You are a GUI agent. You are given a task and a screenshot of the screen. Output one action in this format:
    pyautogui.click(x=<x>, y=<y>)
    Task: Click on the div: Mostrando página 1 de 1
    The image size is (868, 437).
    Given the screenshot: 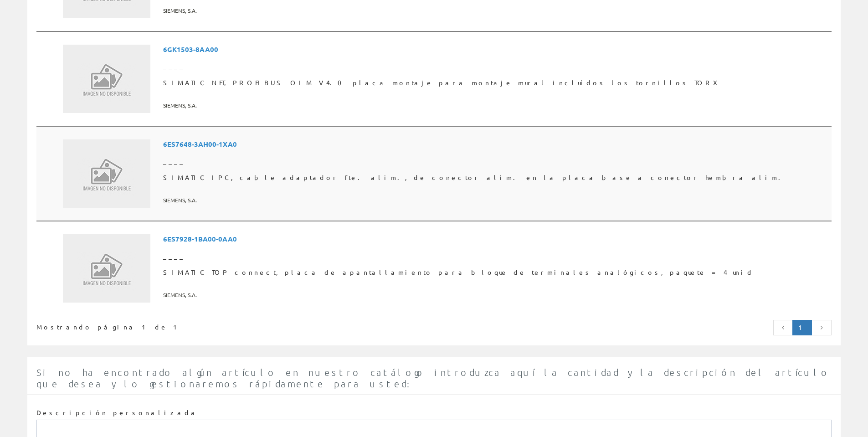 What is the action you would take?
    pyautogui.click(x=198, y=326)
    